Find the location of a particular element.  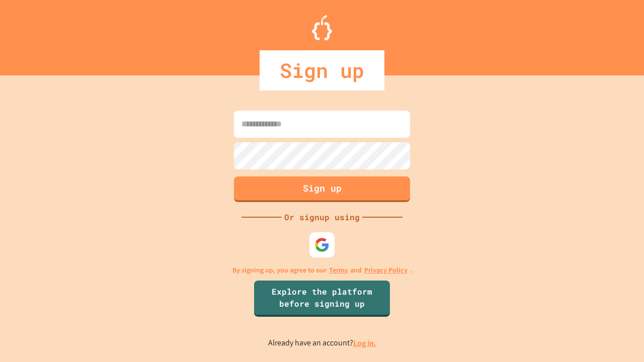

div: Sign up is located at coordinates (322, 71).